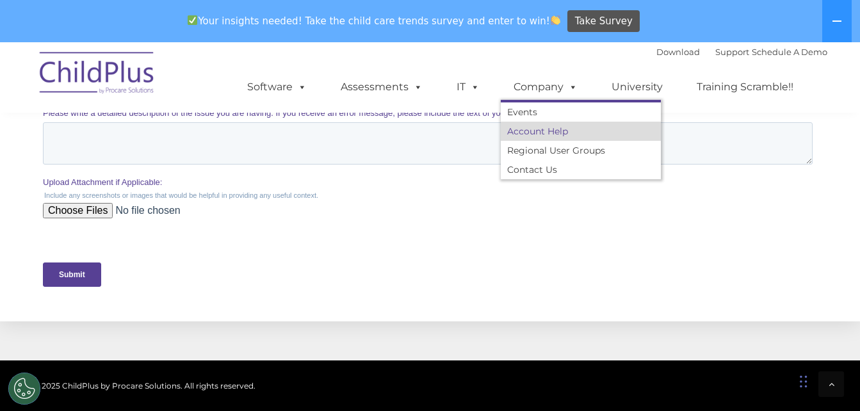 This screenshot has width=860, height=411. I want to click on a: Download, so click(678, 52).